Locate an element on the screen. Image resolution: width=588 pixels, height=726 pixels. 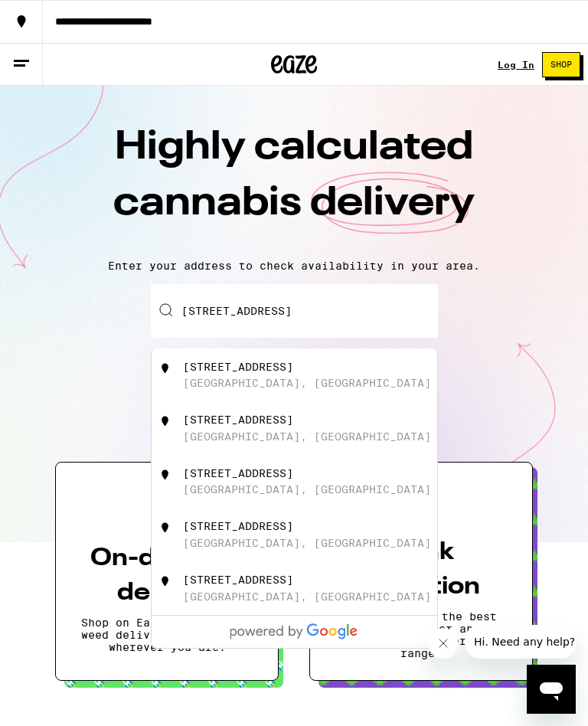
button: On-demand deliveryShop on Eaze and get your weed delivered on demand, wherever you are. is located at coordinates (167, 572).